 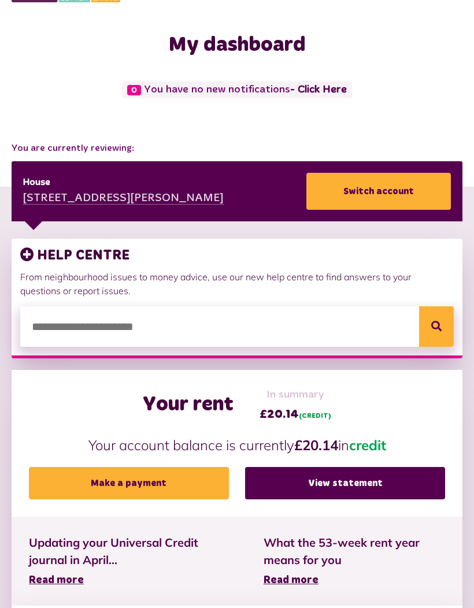 I want to click on h3: HELP CENTRE, so click(x=237, y=256).